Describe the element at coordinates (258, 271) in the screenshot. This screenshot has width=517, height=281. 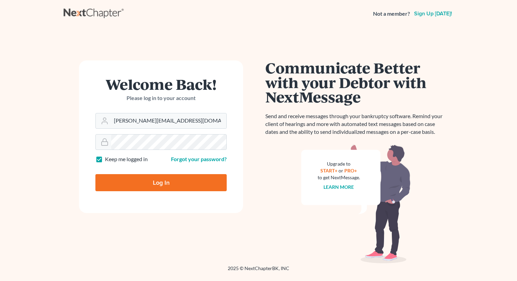
I see `div: 2025 © NextChapterBK, INC` at that location.